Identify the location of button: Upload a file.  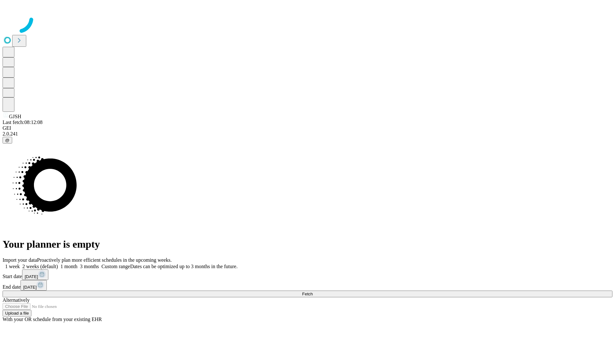
(17, 313).